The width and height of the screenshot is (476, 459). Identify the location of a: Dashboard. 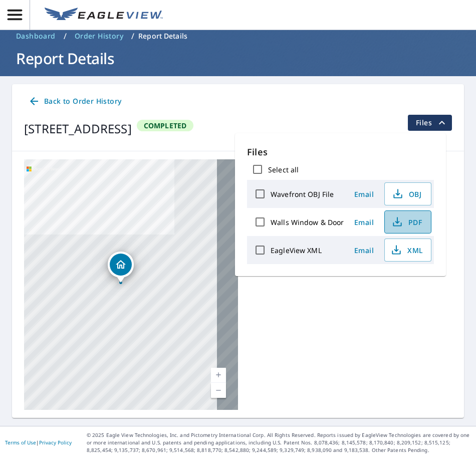
(36, 36).